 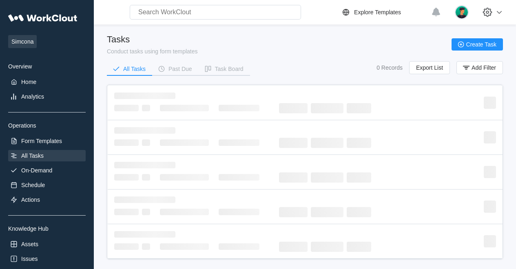 What do you see at coordinates (47, 245) in the screenshot?
I see `a: Assets` at bounding box center [47, 245].